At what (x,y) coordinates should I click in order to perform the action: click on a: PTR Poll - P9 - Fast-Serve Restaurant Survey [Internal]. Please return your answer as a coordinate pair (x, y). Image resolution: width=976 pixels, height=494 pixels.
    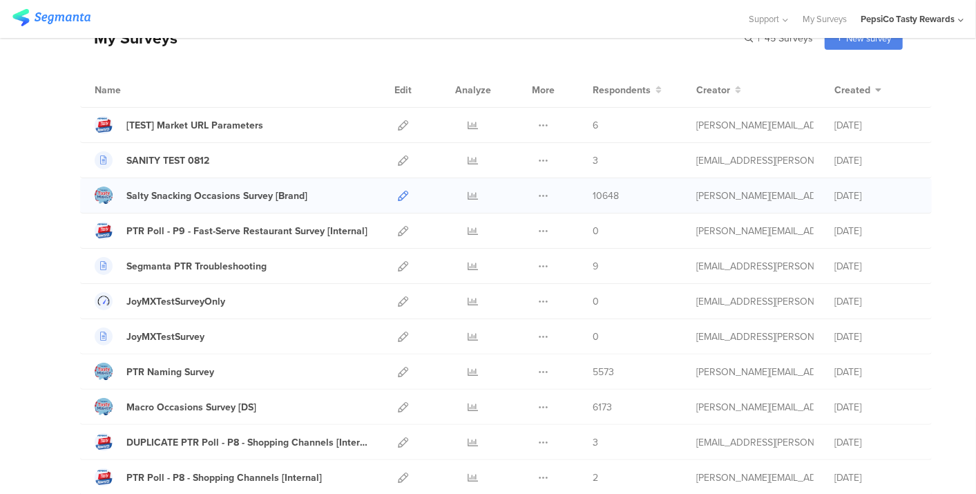
    Looking at the image, I should click on (231, 231).